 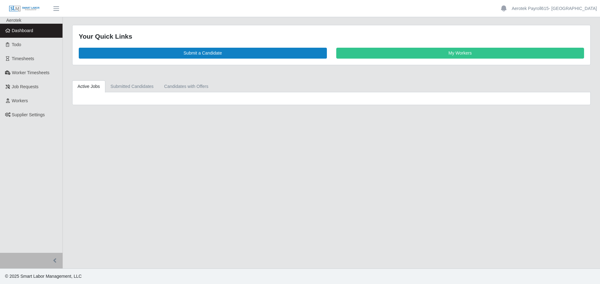 What do you see at coordinates (43, 277) in the screenshot?
I see `span: © 2025 Smart Labor Management, LLC` at bounding box center [43, 277].